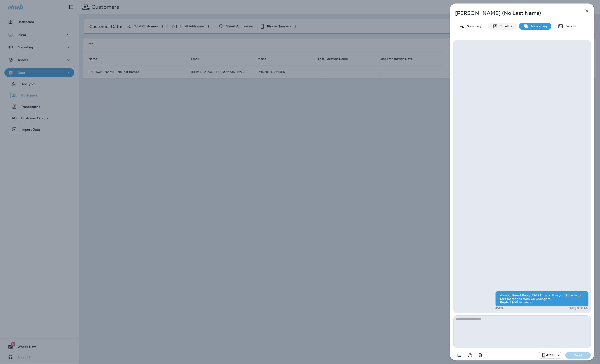 This screenshot has height=364, width=600. I want to click on div: 45174, so click(550, 355).